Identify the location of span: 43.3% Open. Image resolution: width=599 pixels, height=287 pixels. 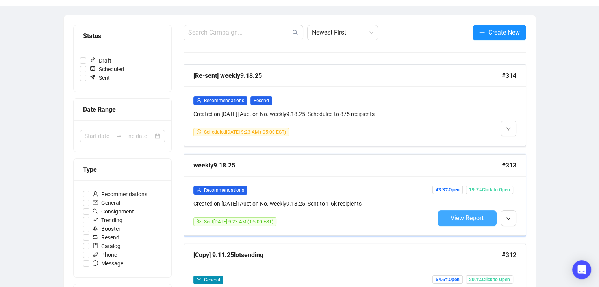
(447, 190).